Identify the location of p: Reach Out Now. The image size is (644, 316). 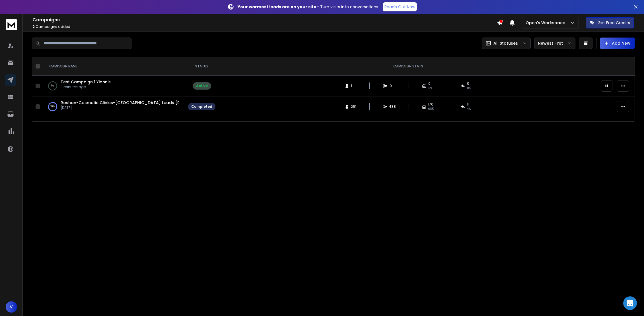
(400, 7).